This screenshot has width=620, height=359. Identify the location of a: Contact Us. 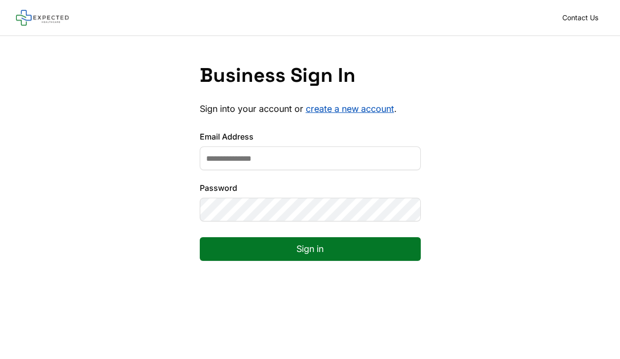
(580, 18).